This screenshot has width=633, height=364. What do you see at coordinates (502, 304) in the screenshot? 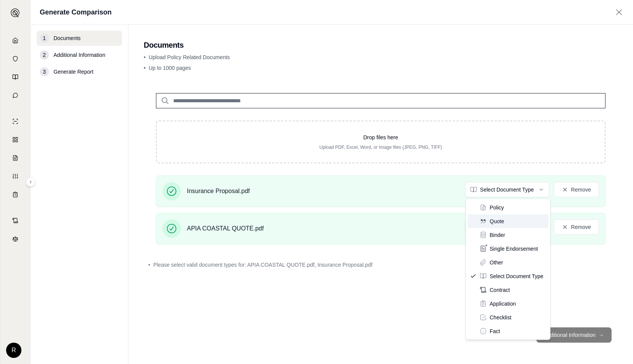
I see `span: Application` at bounding box center [502, 304].